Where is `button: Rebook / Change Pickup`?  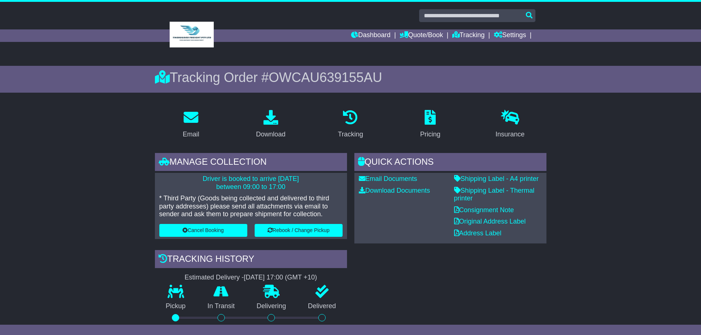
button: Rebook / Change Pickup is located at coordinates (299, 230).